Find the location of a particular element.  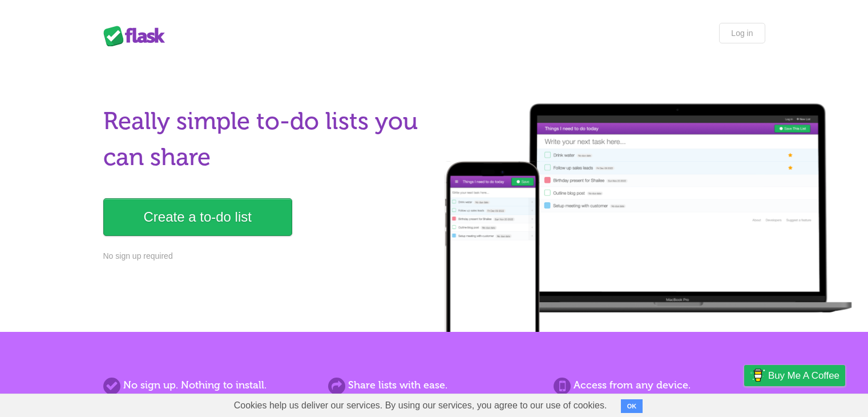

a: Log in is located at coordinates (742, 33).